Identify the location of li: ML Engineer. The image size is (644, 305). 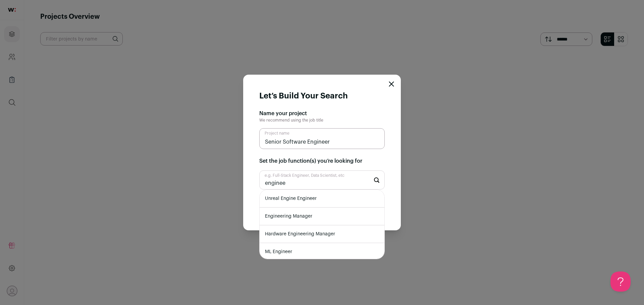
(322, 252).